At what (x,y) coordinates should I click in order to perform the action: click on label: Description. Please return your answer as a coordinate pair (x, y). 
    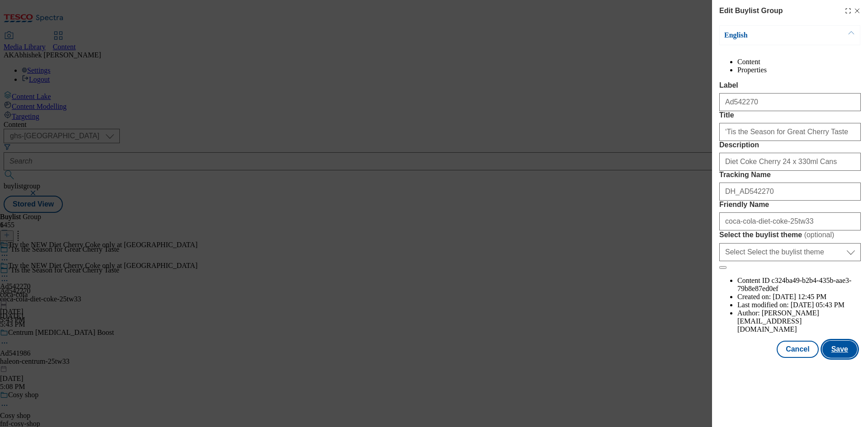
    Looking at the image, I should click on (790, 145).